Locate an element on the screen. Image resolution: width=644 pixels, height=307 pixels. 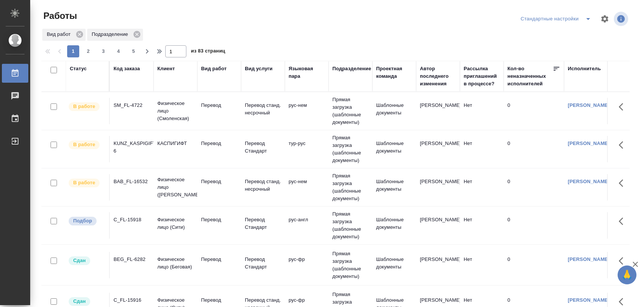
div: Код заказа is located at coordinates (127, 68).